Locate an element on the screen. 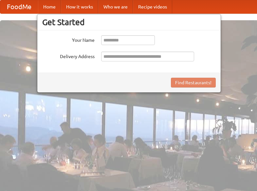 This screenshot has height=191, width=257. a: Who we are is located at coordinates (116, 7).